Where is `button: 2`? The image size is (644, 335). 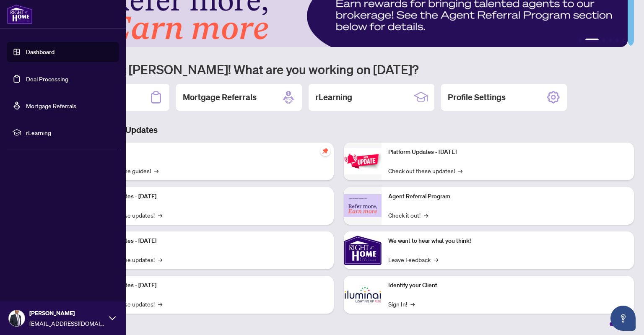
button: 2 is located at coordinates (592, 40).